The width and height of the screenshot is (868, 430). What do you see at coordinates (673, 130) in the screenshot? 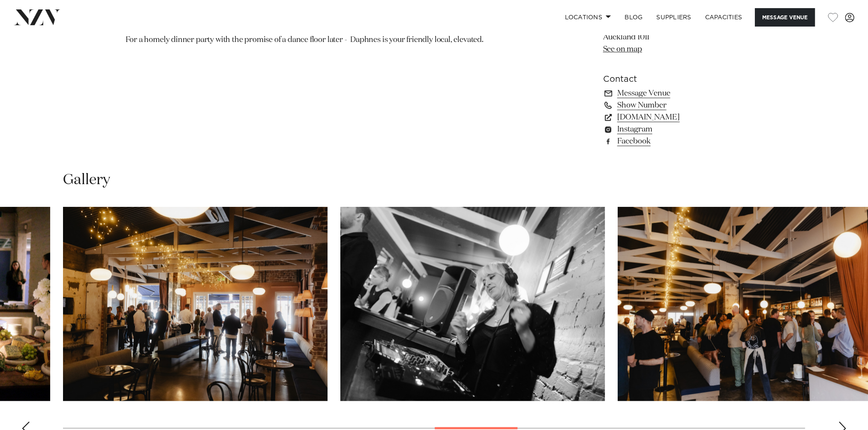
I see `a: Instagram` at bounding box center [673, 130].